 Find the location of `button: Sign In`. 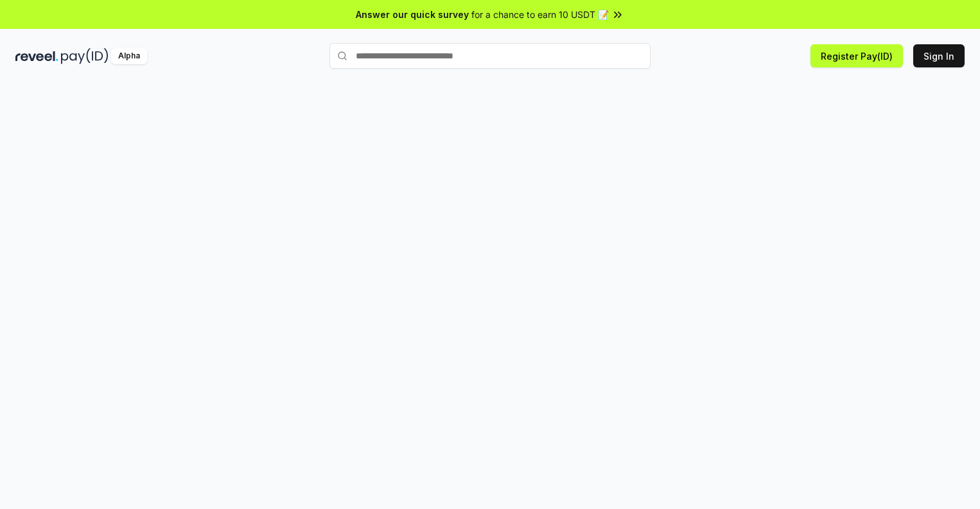

button: Sign In is located at coordinates (939, 56).